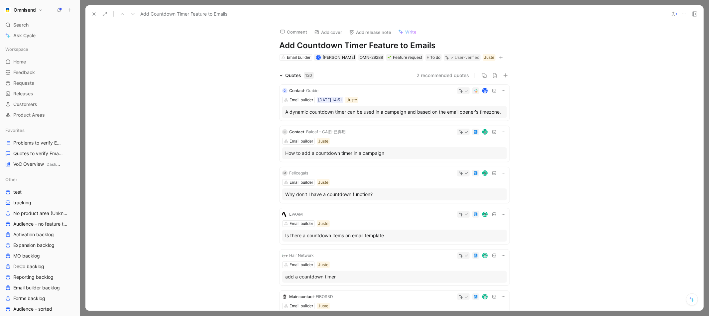  What do you see at coordinates (394, 277) in the screenshot?
I see `div: add a countdown timer` at bounding box center [394, 277].